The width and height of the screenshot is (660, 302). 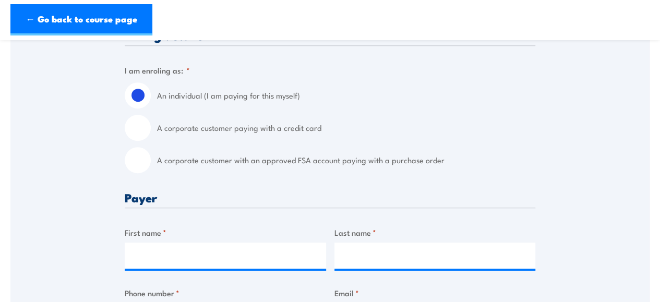 What do you see at coordinates (346, 95) in the screenshot?
I see `label: An individual (I am paying for this myself)` at bounding box center [346, 95].